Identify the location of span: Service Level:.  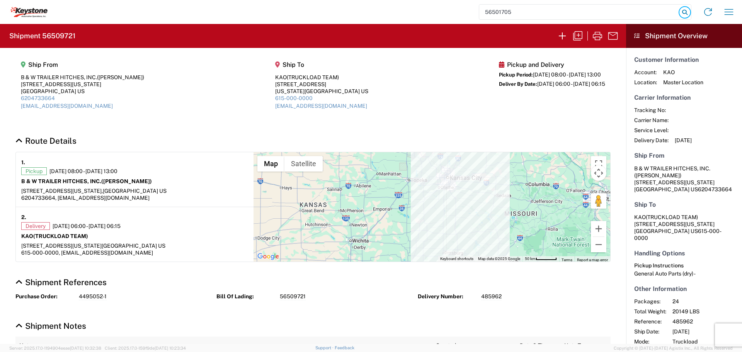
(651, 130).